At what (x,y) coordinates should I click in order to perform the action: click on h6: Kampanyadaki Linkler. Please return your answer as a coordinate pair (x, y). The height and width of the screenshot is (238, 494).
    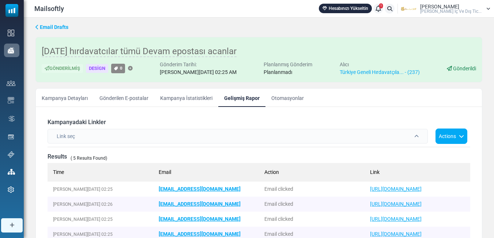
    Looking at the image, I should click on (259, 122).